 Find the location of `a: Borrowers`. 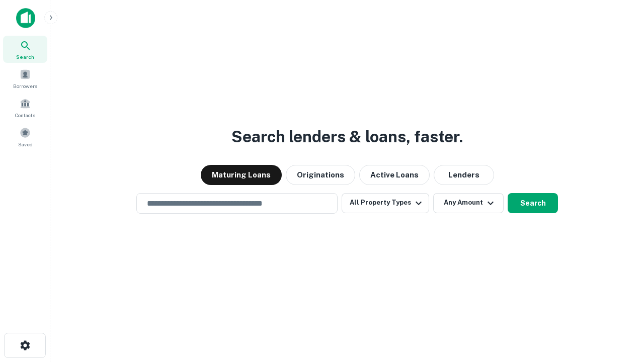

a: Borrowers is located at coordinates (25, 79).